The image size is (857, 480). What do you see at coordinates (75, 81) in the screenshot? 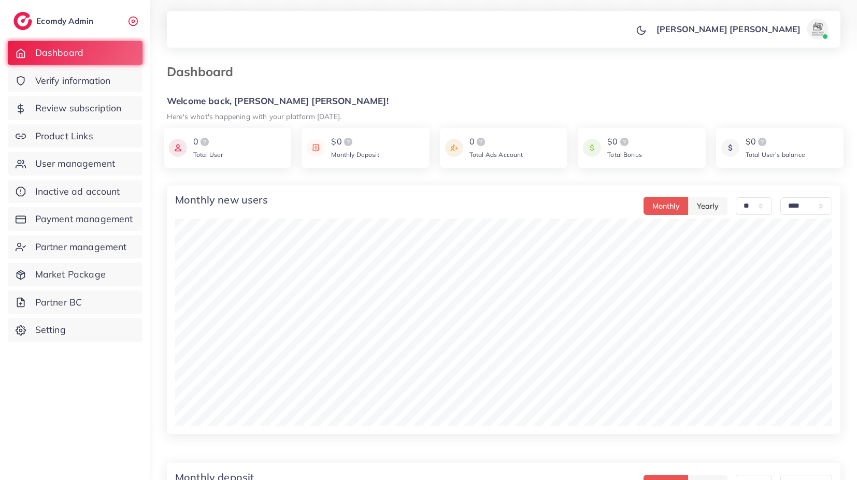
I see `a: Verify information` at bounding box center [75, 81].